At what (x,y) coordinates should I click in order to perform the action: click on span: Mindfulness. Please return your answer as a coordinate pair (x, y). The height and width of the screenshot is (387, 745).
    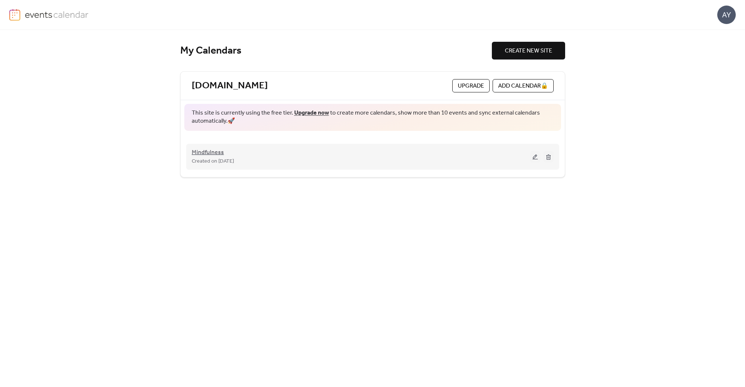
    Looking at the image, I should click on (208, 153).